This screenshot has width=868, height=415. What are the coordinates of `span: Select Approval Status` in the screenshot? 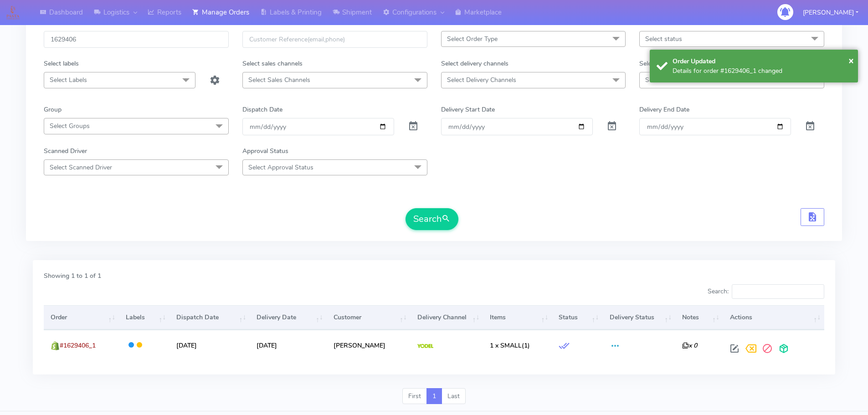 It's located at (281, 167).